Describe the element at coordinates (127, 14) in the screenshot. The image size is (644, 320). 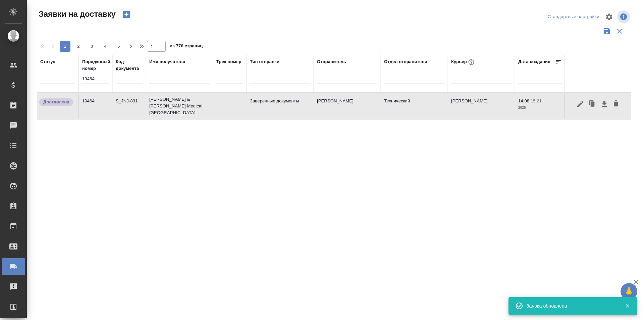
I see `button: Создать` at that location.